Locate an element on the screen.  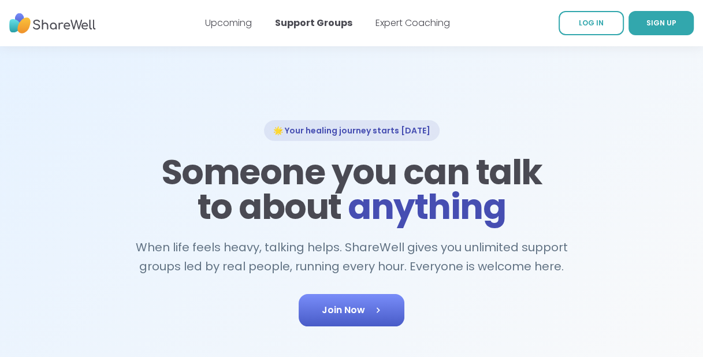
h1: Someone you can talk to about is located at coordinates (352, 190).